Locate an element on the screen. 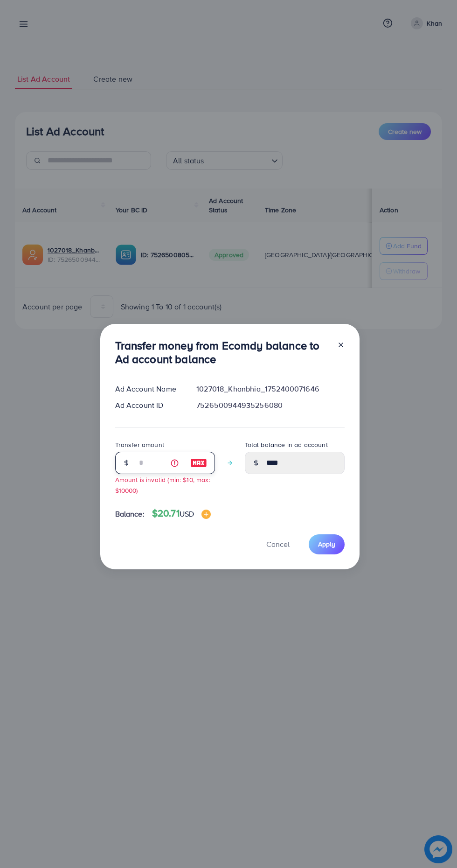  small: Amount is invalid (min: $10, max: $10000) is located at coordinates (163, 485).